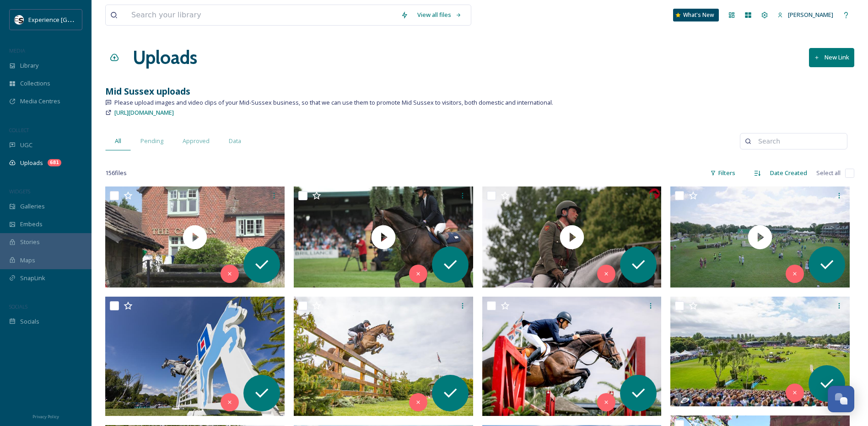 This screenshot has height=426, width=868. I want to click on a: Uploads, so click(165, 58).